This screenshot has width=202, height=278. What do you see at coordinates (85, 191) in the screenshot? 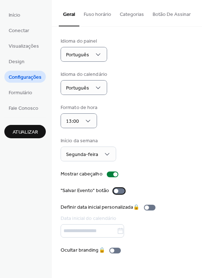
I see `div: "Salvar Evento" botão` at bounding box center [85, 191].